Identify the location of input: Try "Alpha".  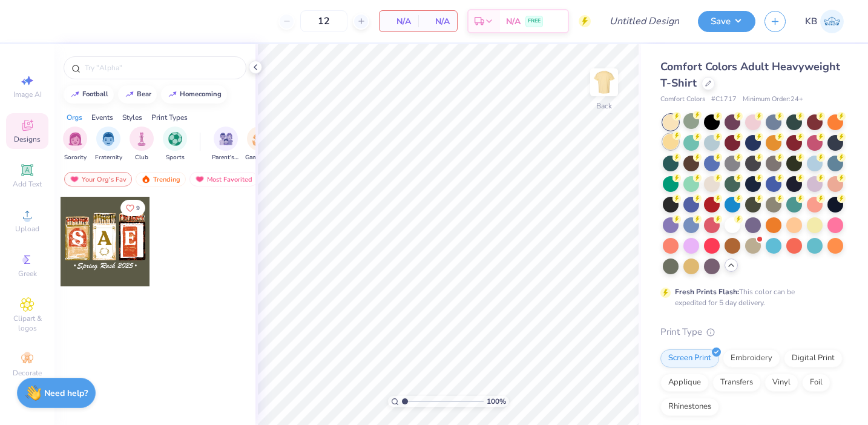
(161, 68).